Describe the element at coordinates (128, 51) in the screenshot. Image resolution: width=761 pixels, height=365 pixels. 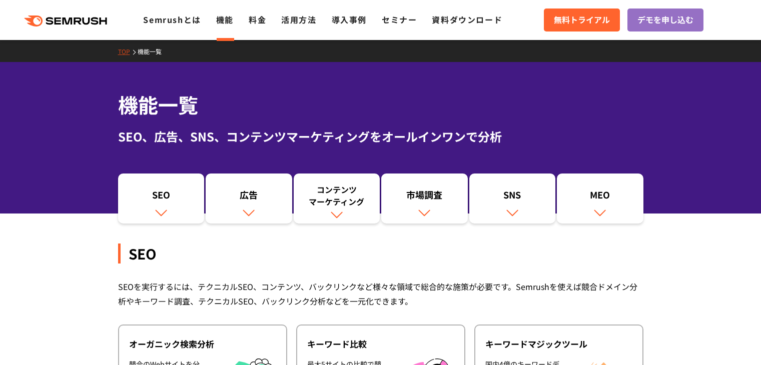
I see `a: TOP` at that location.